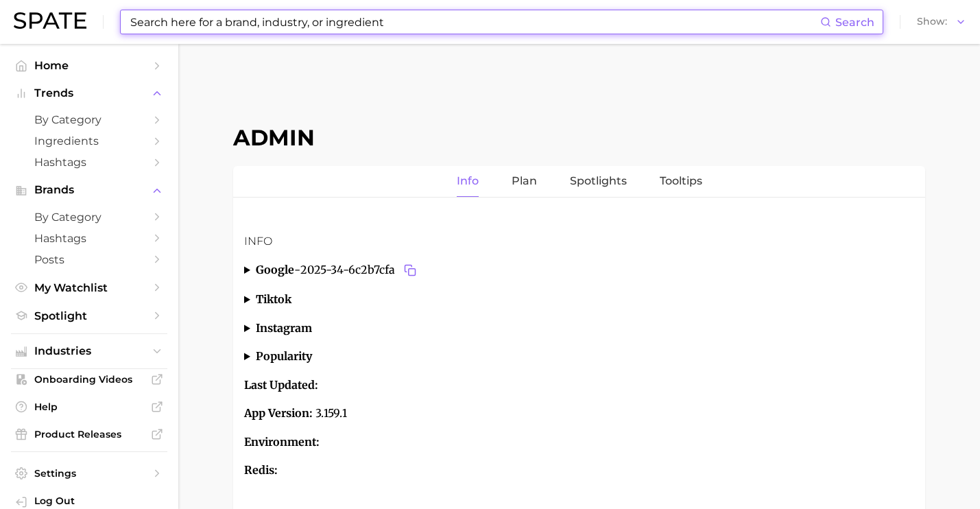  What do you see at coordinates (96, 501) in the screenshot?
I see `span: Log Out` at bounding box center [96, 501].